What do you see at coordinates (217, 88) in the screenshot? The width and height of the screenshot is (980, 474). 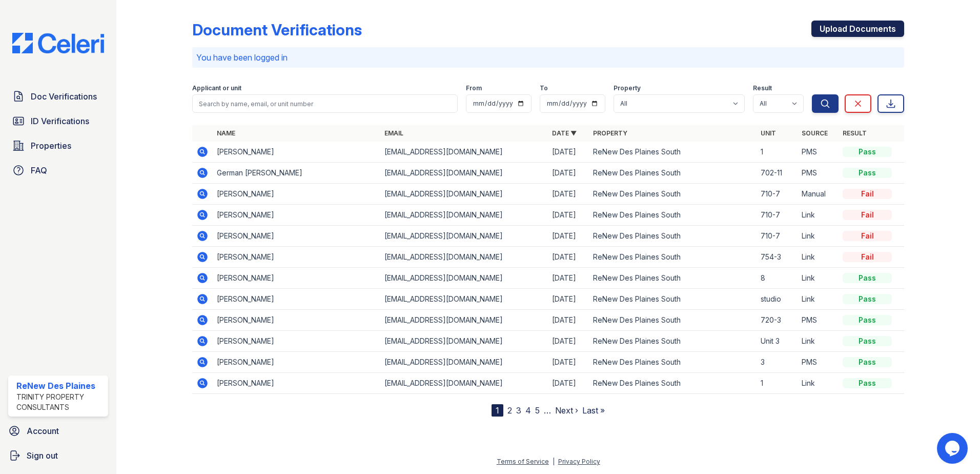 I see `label: Applicant or unit` at bounding box center [217, 88].